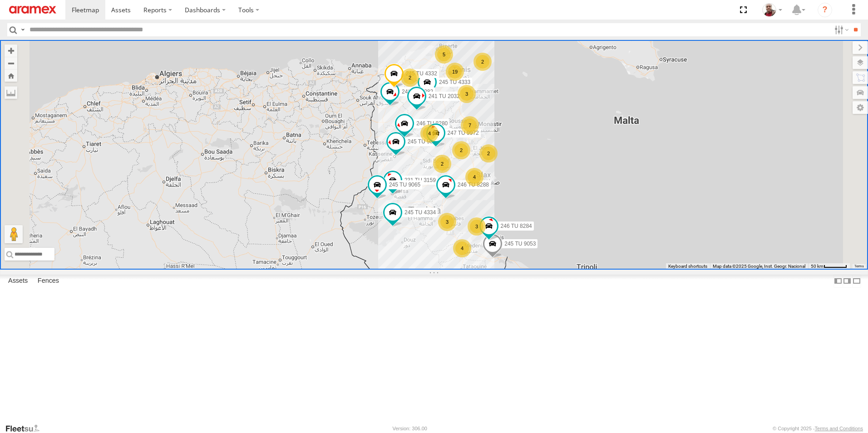  Describe the element at coordinates (23, 29) in the screenshot. I see `label: Search Query` at that location.